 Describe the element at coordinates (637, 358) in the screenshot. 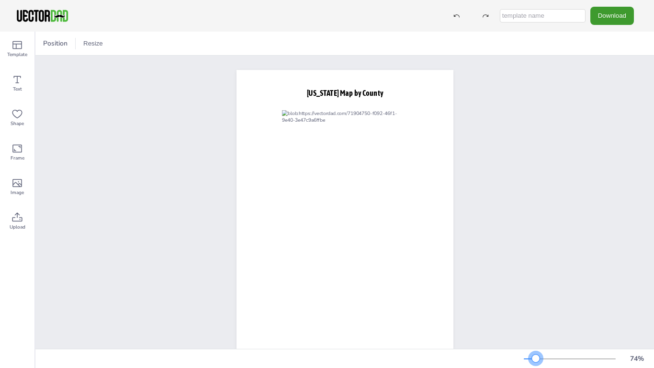

I see `div: 74 %` at that location.